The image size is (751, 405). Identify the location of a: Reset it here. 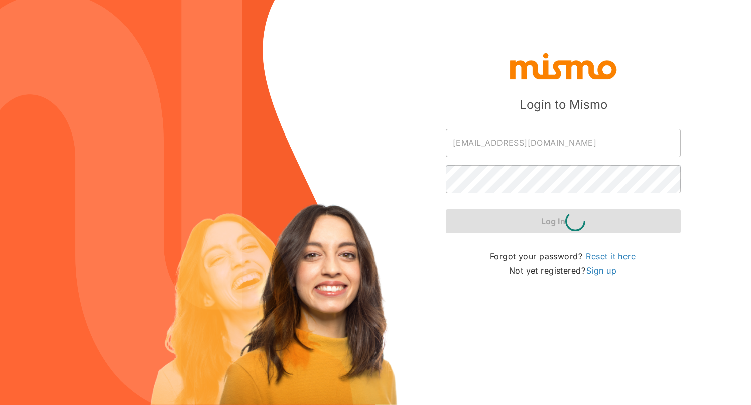
(610, 256).